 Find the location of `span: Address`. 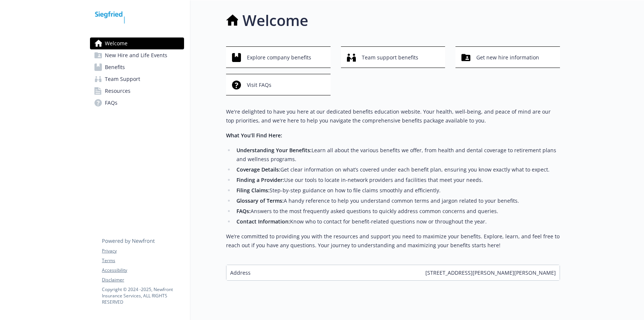

span: Address is located at coordinates (240, 273).